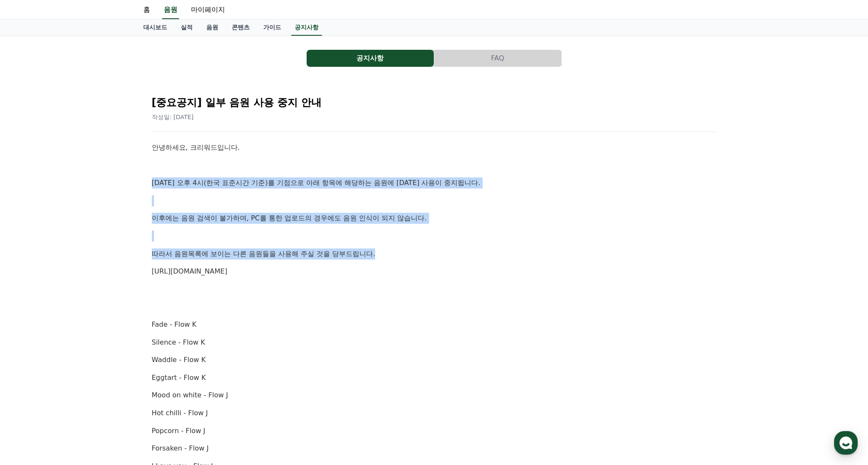  What do you see at coordinates (241, 27) in the screenshot?
I see `a: 콘텐츠` at bounding box center [241, 27].